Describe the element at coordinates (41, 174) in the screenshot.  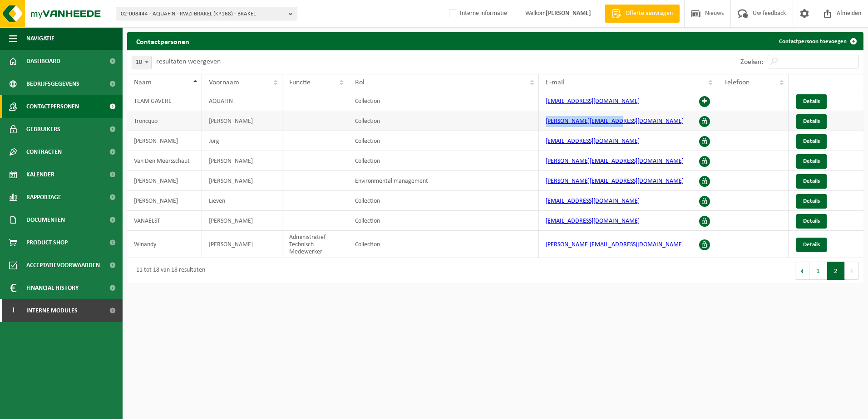
I see `span: Kalender` at that location.